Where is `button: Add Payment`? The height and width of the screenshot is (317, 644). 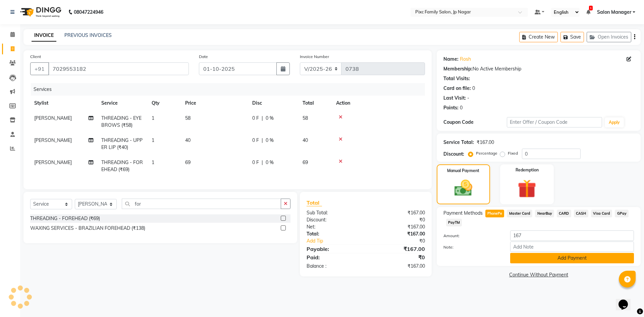 button: Add Payment is located at coordinates (572, 258).